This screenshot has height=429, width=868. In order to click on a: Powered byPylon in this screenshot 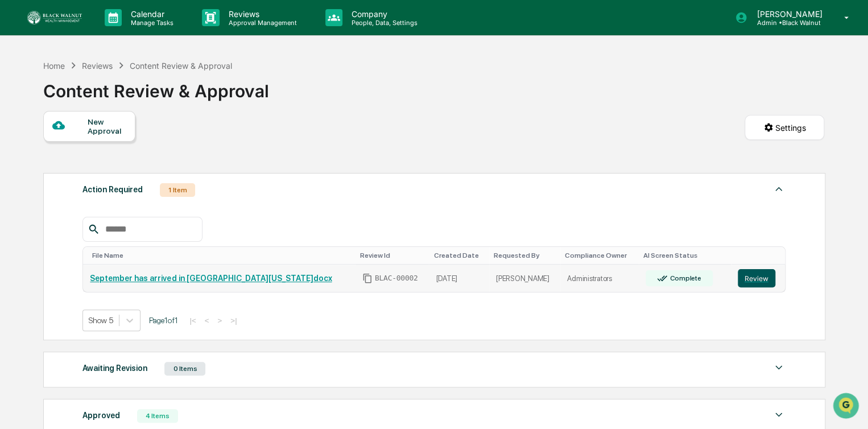, I will do `click(109, 197)`.